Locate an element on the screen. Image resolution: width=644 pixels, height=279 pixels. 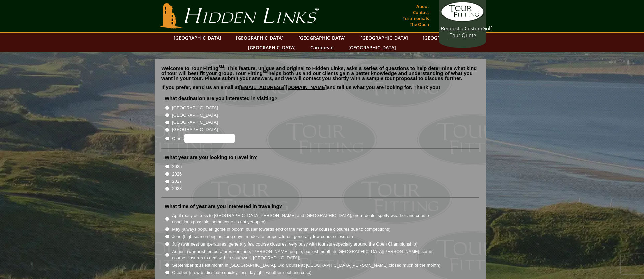
p: If you prefer, send us an email at and tell us what you are looking for. Thank you! is located at coordinates (320, 90).